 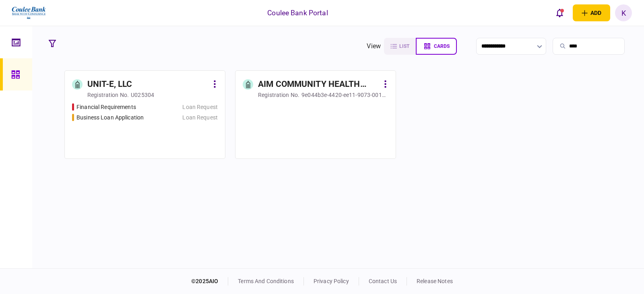 I want to click on button: open notifications list, so click(x=559, y=13).